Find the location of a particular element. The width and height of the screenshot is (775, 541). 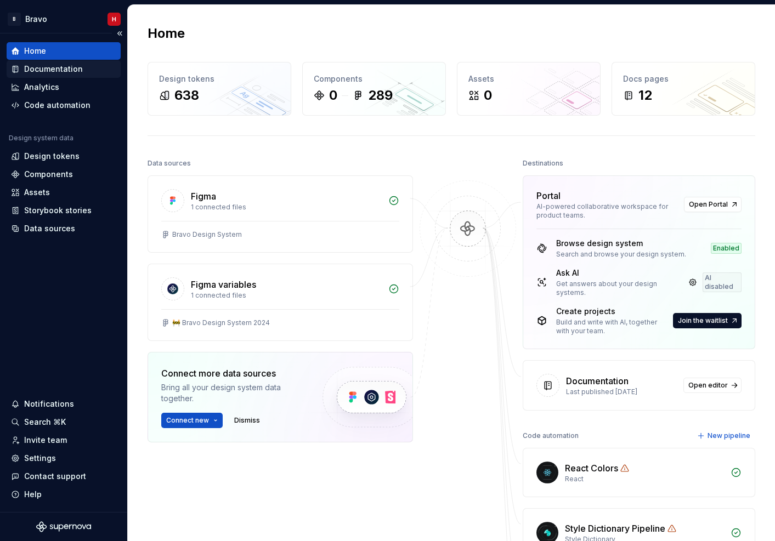

div: Bravo Design System is located at coordinates (207, 235).